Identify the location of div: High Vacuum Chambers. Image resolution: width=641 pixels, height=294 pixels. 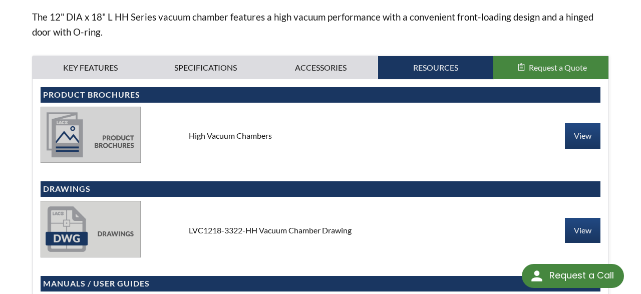
(320, 136).